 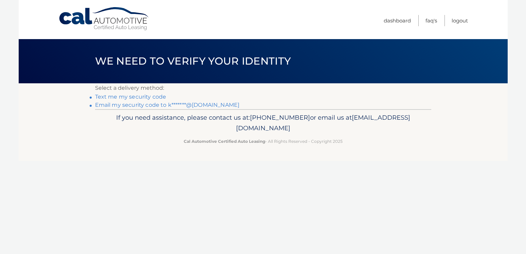 What do you see at coordinates (263, 141) in the screenshot?
I see `p: - All Rights Reserved - Copyright 2025` at bounding box center [263, 141].